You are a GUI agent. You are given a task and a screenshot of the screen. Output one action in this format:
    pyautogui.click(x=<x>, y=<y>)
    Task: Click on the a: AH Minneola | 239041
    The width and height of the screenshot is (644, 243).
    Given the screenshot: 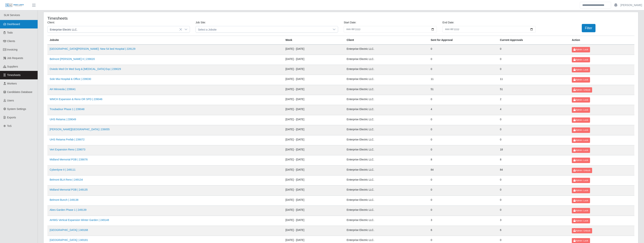 What is the action you would take?
    pyautogui.click(x=63, y=89)
    